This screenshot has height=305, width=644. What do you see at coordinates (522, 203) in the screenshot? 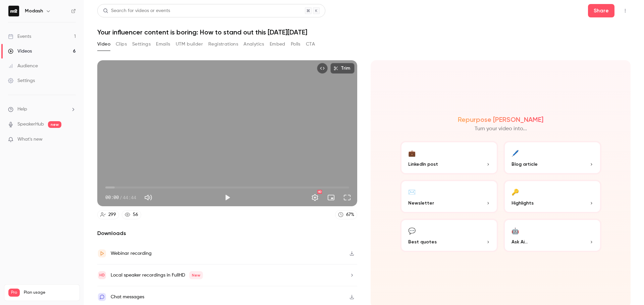
I see `span: Highlights` at bounding box center [522, 203].